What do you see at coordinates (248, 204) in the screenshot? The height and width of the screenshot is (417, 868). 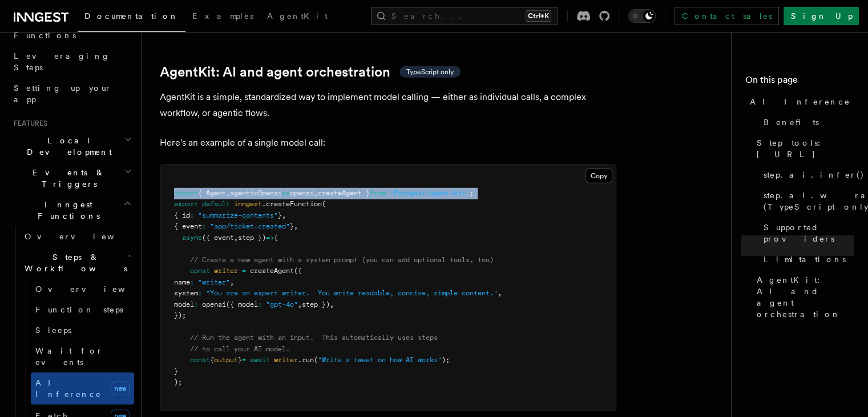 I see `span: inngest` at bounding box center [248, 204].